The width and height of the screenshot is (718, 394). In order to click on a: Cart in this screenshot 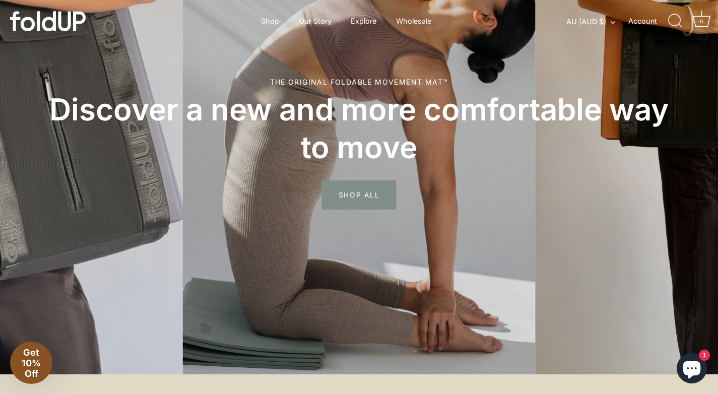, I will do `click(701, 21)`.